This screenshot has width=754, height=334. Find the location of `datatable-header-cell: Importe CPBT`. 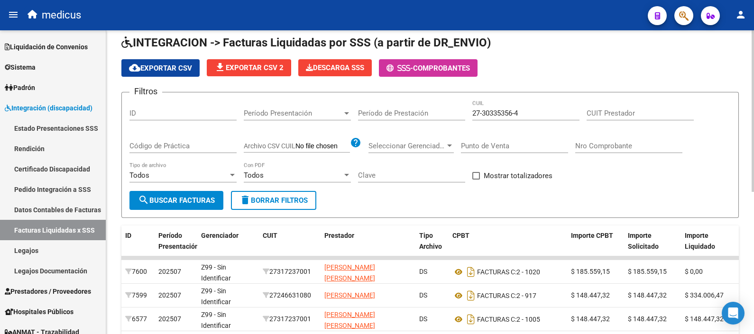

datatable-header-cell: Importe CPBT is located at coordinates (596, 247).